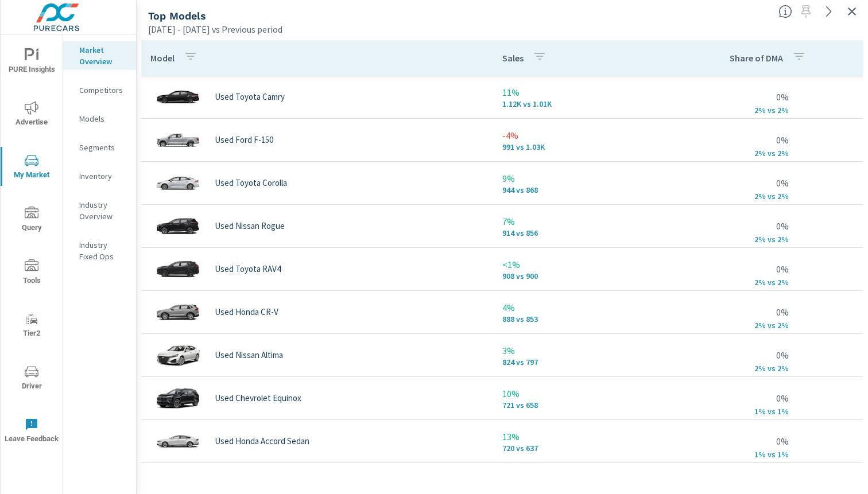  I want to click on p: 824 vs 797, so click(585, 362).